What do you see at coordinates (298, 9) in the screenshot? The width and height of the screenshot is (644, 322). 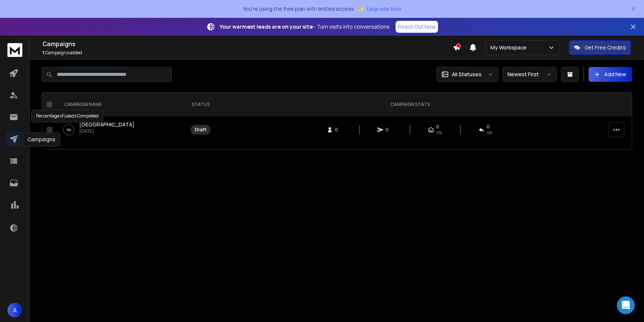 I see `p: You're using the free plan with limited access` at bounding box center [298, 9].